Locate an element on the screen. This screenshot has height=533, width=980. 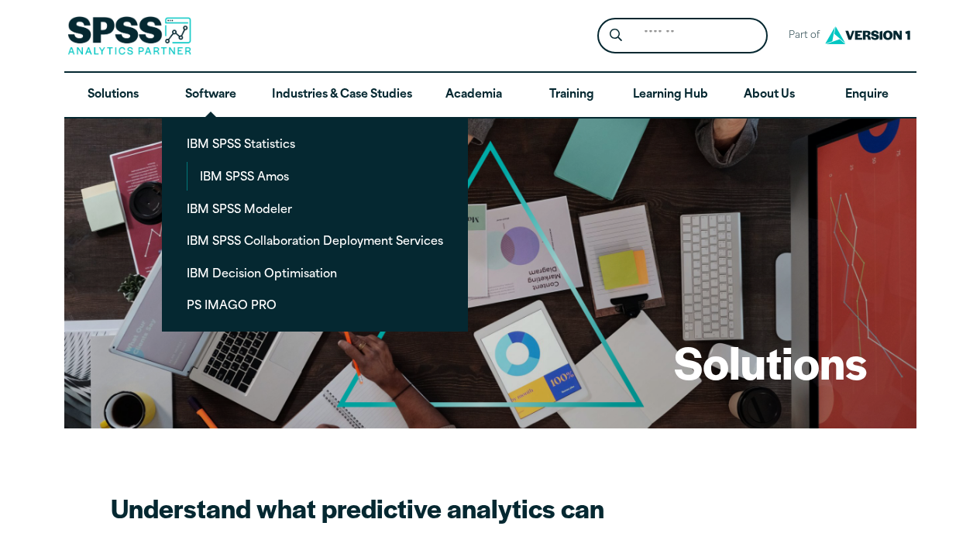
button: Search magnifying glass icon is located at coordinates (615, 36).